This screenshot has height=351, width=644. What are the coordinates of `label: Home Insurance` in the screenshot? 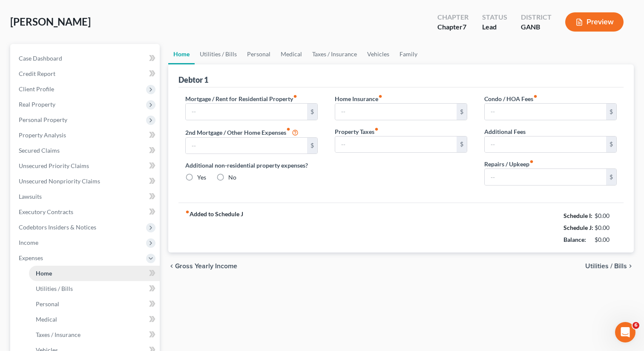 It's located at (358, 98).